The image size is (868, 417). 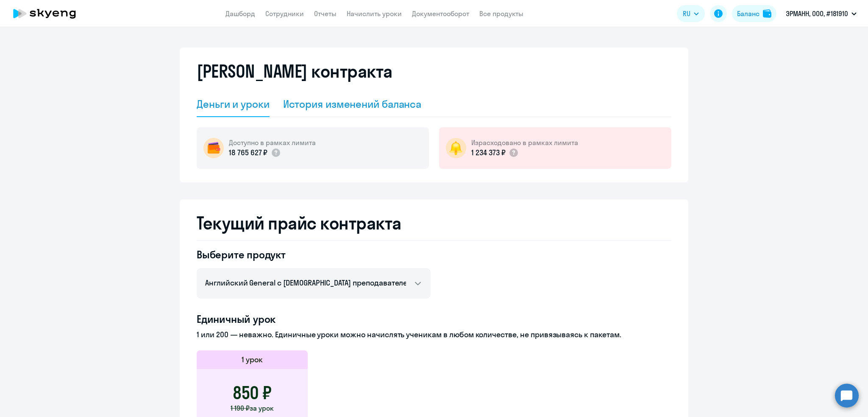 I want to click on p: 1 234 373 ₽, so click(x=488, y=153).